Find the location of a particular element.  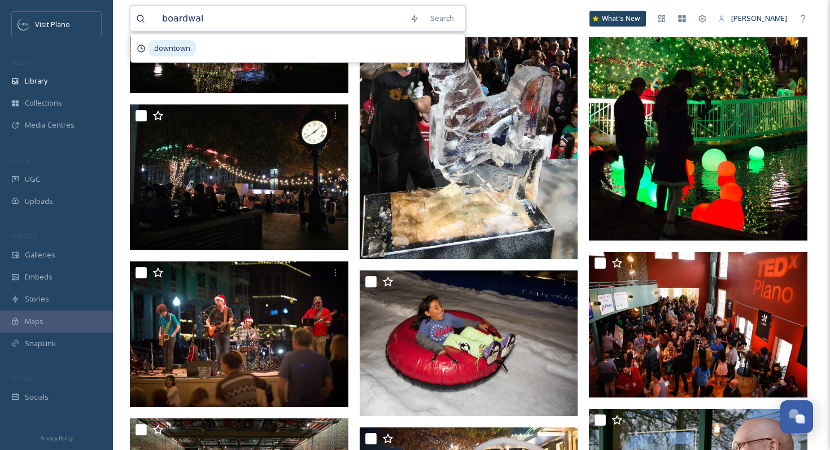

span: downtown is located at coordinates (172, 48).